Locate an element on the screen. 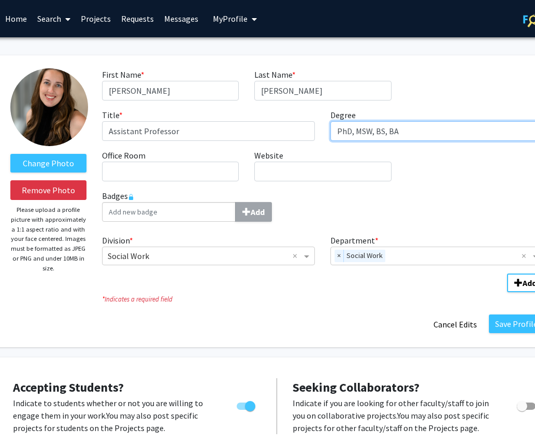  label: Last Name is located at coordinates (275, 75).